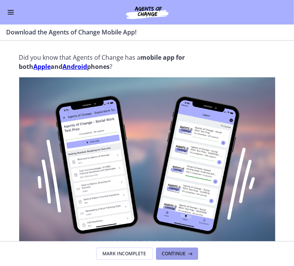 This screenshot has height=266, width=294. I want to click on strong: Apple, so click(42, 67).